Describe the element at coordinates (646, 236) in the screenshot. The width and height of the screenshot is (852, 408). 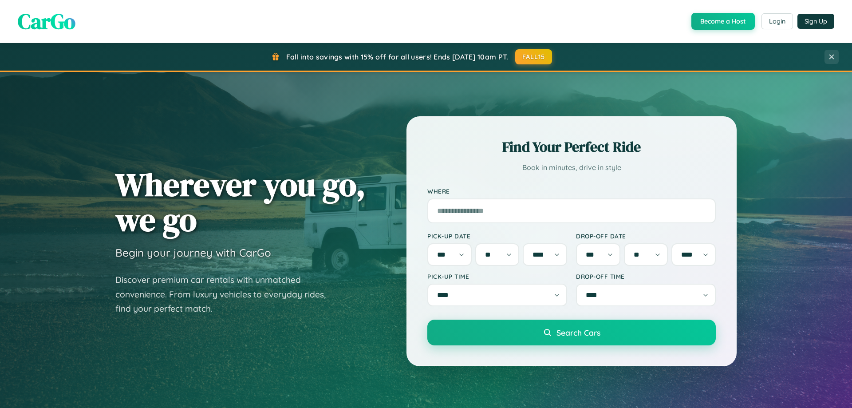
I see `label: Drop-off Date` at that location.